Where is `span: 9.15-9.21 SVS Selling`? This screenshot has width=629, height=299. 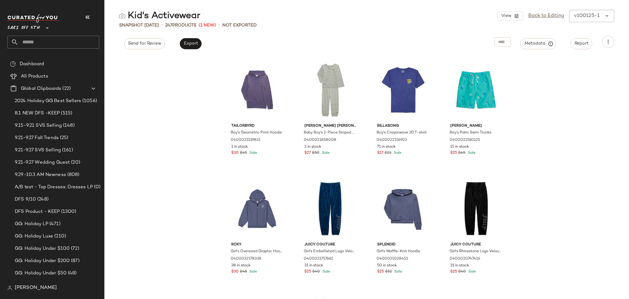 span: 9.15-9.21 SVS Selling is located at coordinates (38, 125).